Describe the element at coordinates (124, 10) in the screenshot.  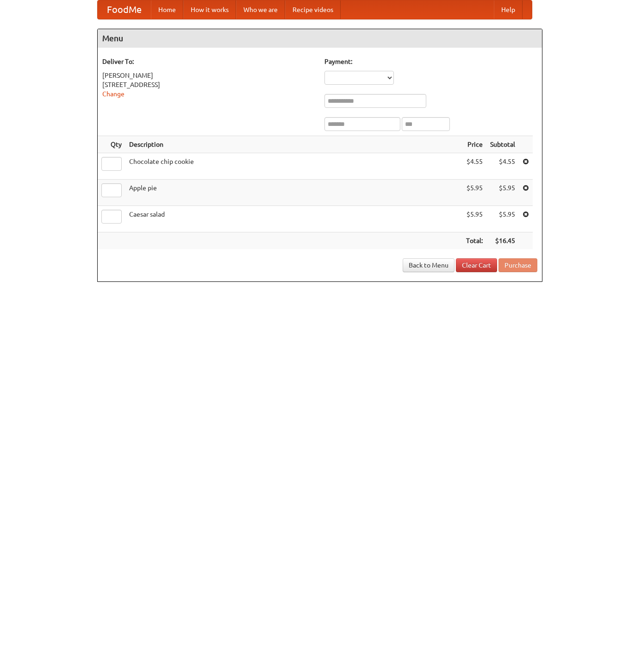
I see `a: FoodMe` at that location.